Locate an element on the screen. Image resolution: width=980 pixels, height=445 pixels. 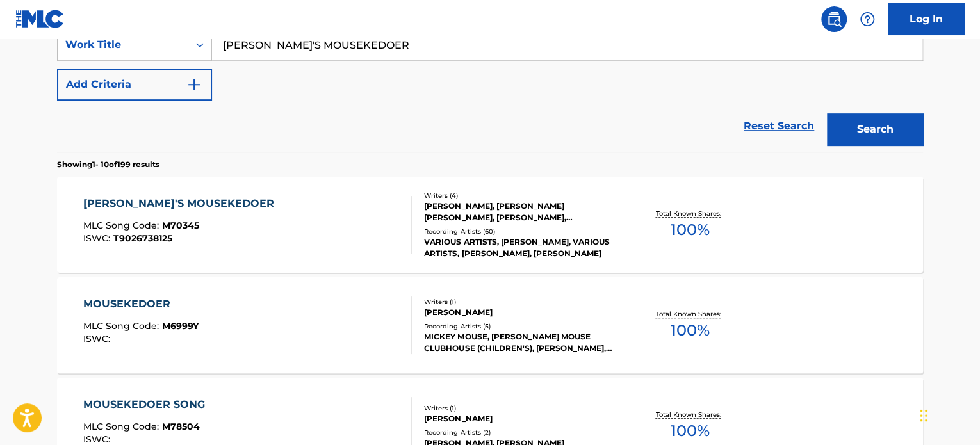
p: Showing 1 - 10 of 199 results is located at coordinates (108, 164).